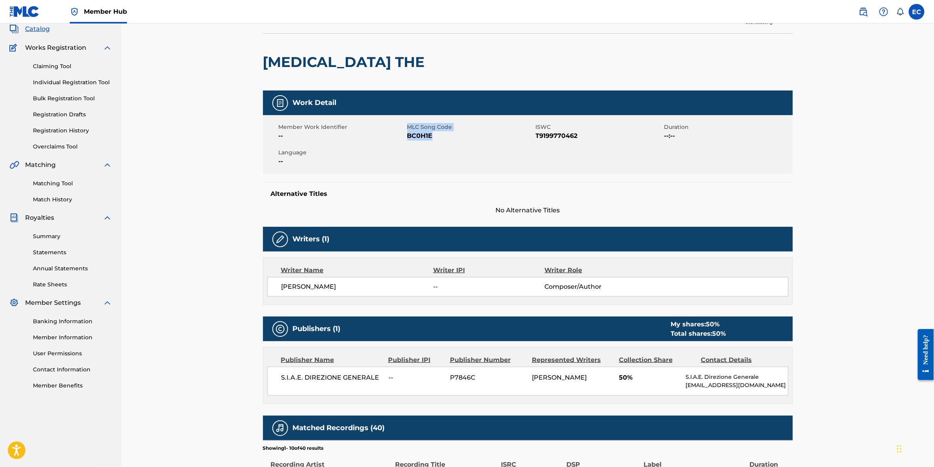  Describe the element at coordinates (883, 12) in the screenshot. I see `img: help` at that location.